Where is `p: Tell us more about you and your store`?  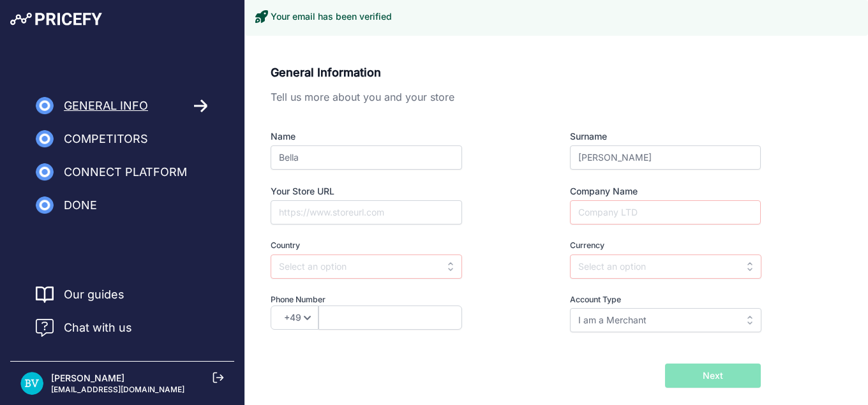 p: Tell us more about you and your store is located at coordinates (516, 97).